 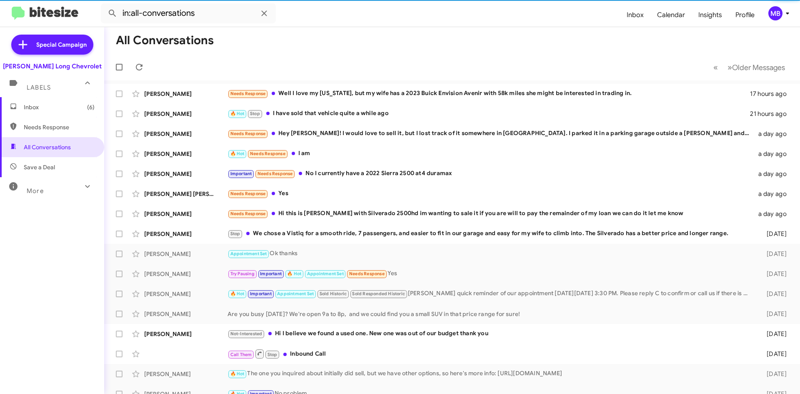 I want to click on input: Search, so click(x=188, y=13).